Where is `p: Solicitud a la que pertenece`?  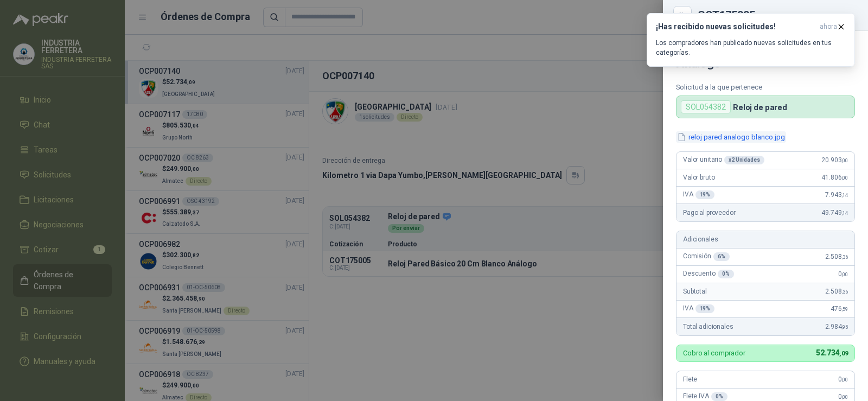 p: Solicitud a la que pertenece is located at coordinates (765, 87).